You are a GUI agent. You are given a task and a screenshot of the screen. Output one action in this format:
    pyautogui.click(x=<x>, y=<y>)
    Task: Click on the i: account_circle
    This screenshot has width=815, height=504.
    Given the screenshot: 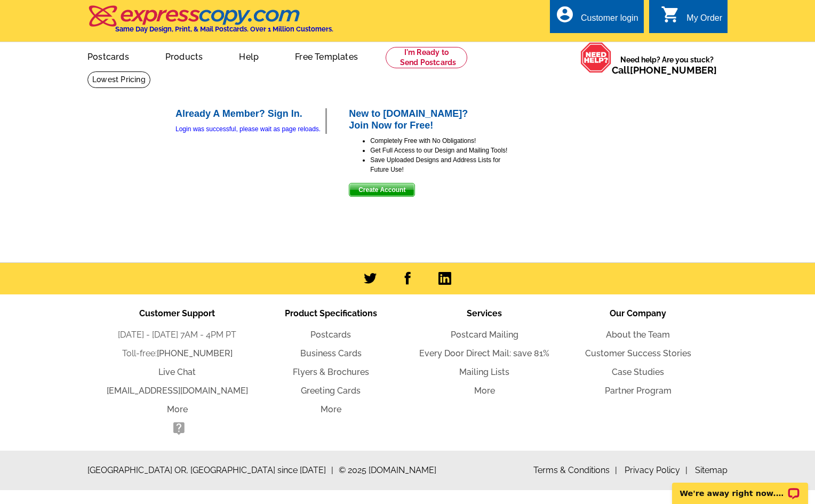 What is the action you would take?
    pyautogui.click(x=565, y=15)
    